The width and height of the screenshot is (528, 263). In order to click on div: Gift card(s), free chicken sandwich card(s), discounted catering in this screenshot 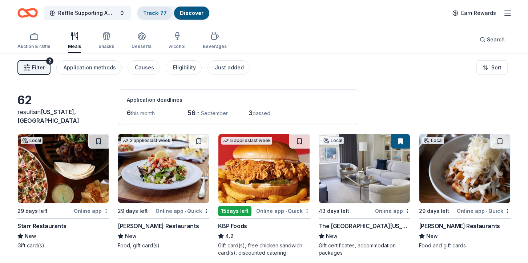, I will do `click(264, 249)`.